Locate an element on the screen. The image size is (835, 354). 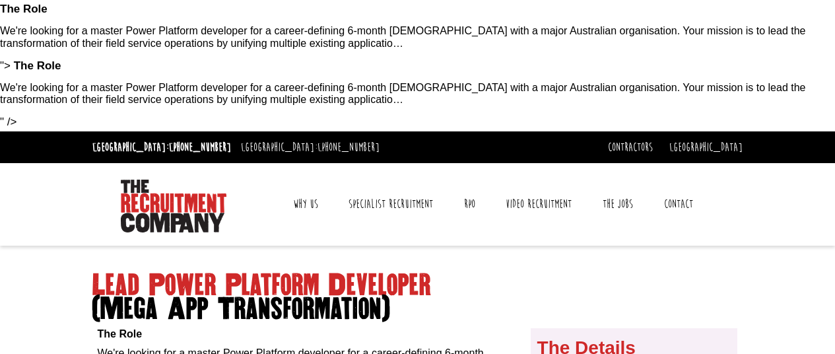
img: The Recruitment Company is located at coordinates (174, 206).